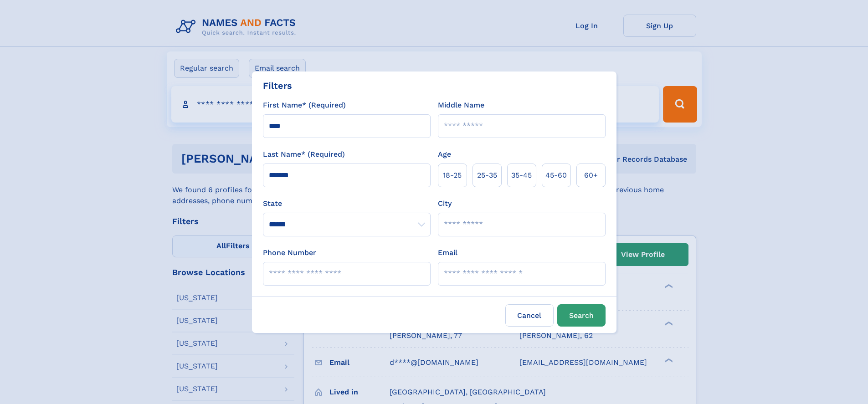  Describe the element at coordinates (452, 176) in the screenshot. I see `span: 18‑25` at that location.